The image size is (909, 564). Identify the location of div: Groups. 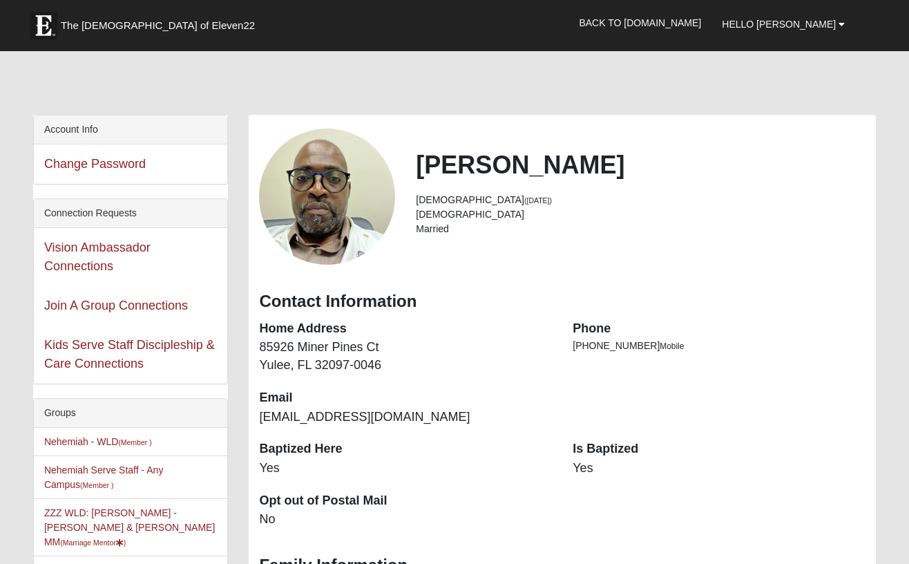
(131, 413).